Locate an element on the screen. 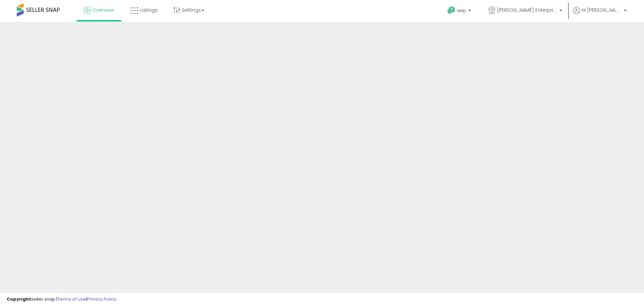 The image size is (644, 306). span: Help is located at coordinates (462, 10).